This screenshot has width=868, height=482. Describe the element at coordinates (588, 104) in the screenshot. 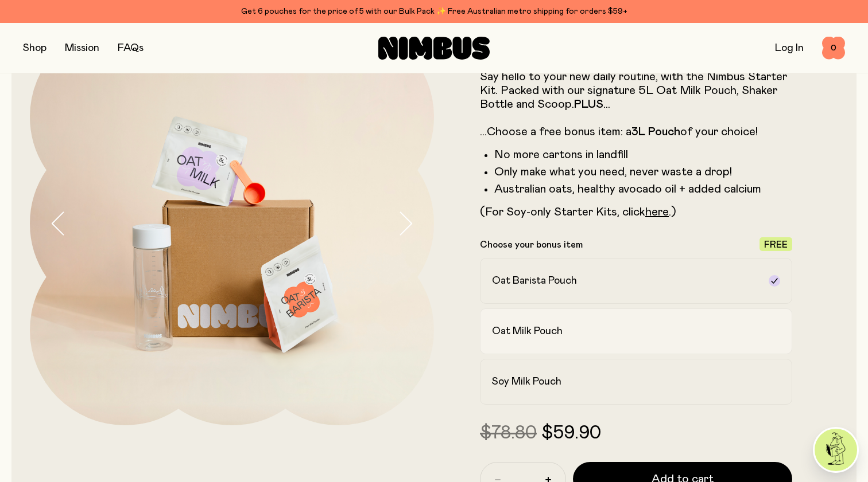

I see `strong: PLUS` at that location.